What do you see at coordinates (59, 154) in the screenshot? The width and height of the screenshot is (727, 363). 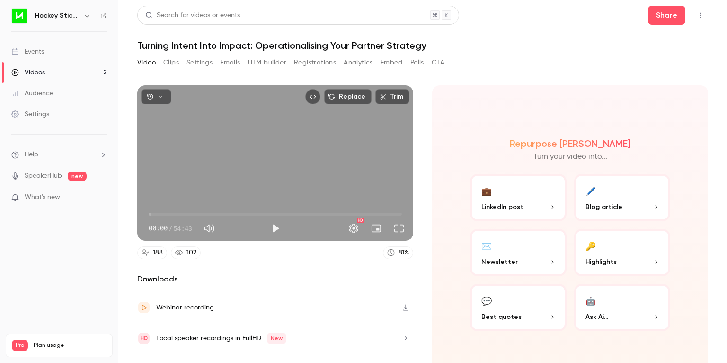 I see `li: help-dropdown-opener` at bounding box center [59, 154].